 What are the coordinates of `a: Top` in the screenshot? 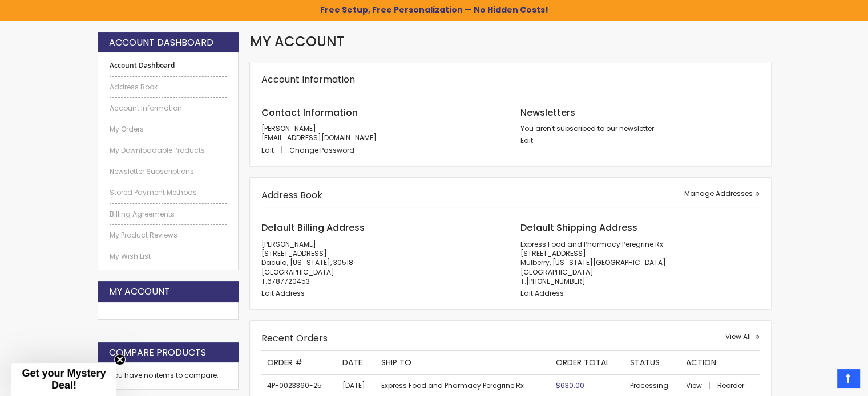 It's located at (848, 379).